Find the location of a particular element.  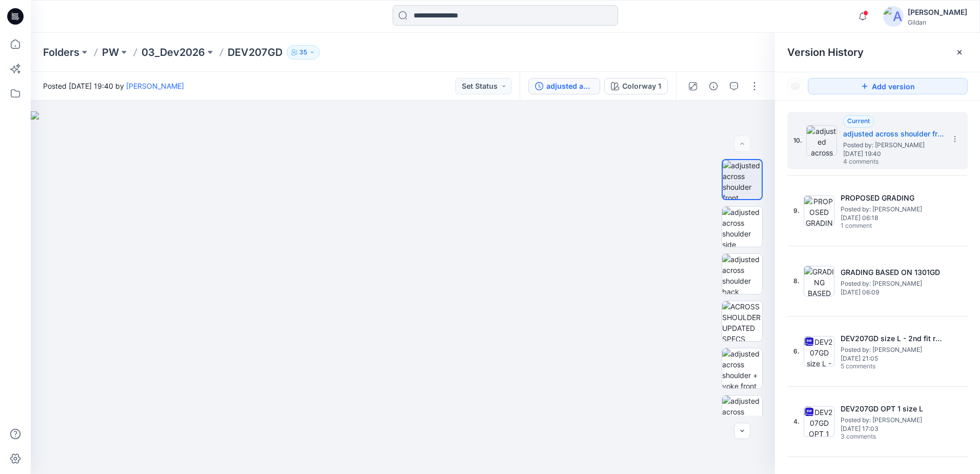

img: eyJhbGciOiJIUzI1NiIsImtpZCI6IjAiLCJzbHQiOiJzZXMiLCJ0eXAiOiJKV1QifQ.eyJkYXRhIjp7InR5cGUiOiJzdG9yYW... is located at coordinates (403, 293).